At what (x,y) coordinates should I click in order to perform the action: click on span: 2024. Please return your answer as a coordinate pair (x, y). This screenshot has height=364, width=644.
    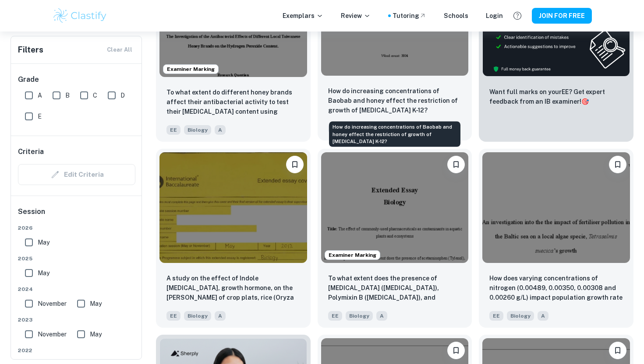
    Looking at the image, I should click on (77, 289).